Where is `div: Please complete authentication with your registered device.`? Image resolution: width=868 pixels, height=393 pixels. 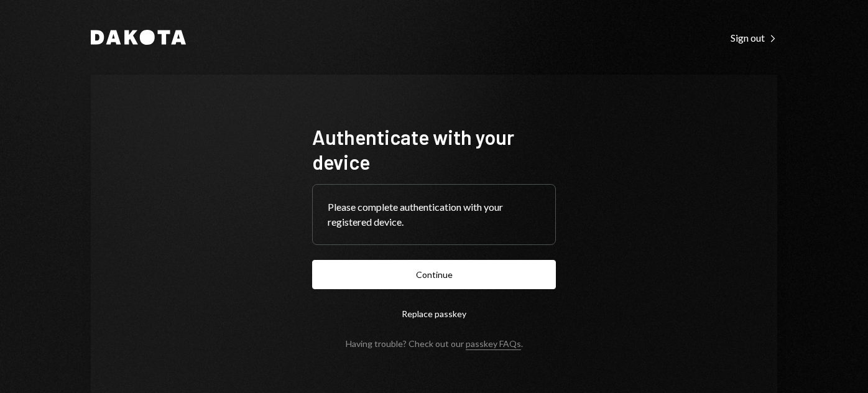 div: Please complete authentication with your registered device. is located at coordinates (434, 214).